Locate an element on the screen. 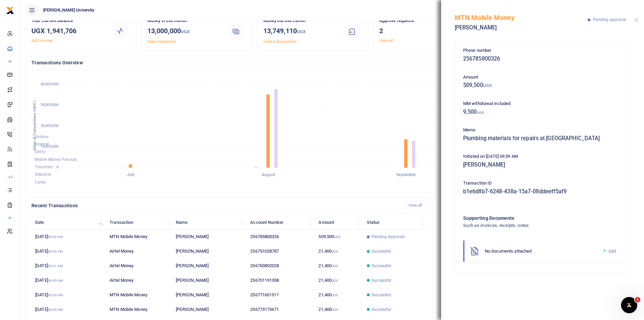 The height and width of the screenshot is (320, 644). tspan: August is located at coordinates (268, 175).